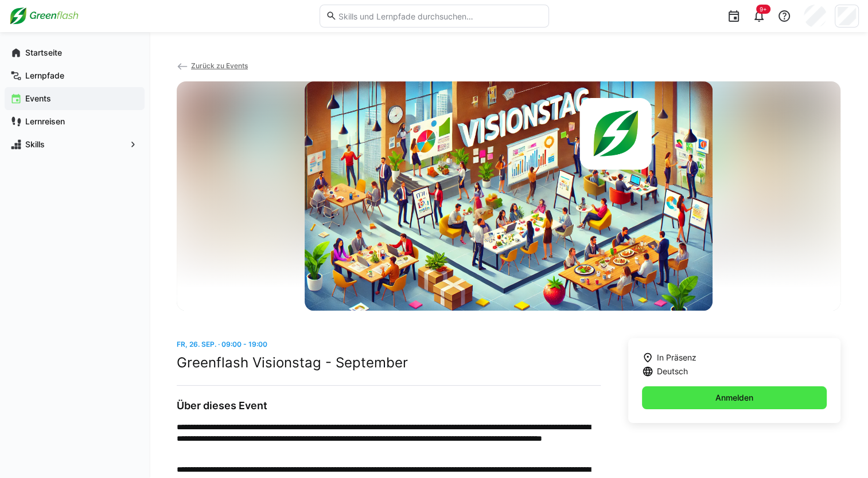 This screenshot has width=868, height=478. I want to click on button: Anmelden, so click(734, 398).